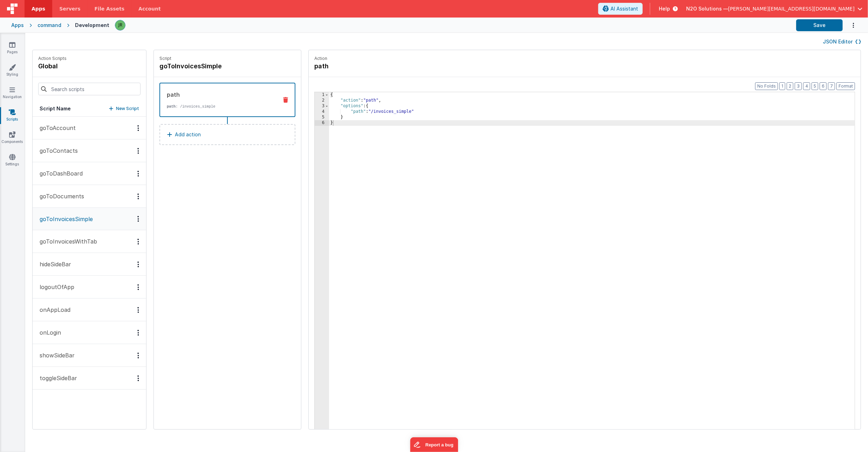 This screenshot has width=868, height=452. I want to click on div: 2, so click(322, 101).